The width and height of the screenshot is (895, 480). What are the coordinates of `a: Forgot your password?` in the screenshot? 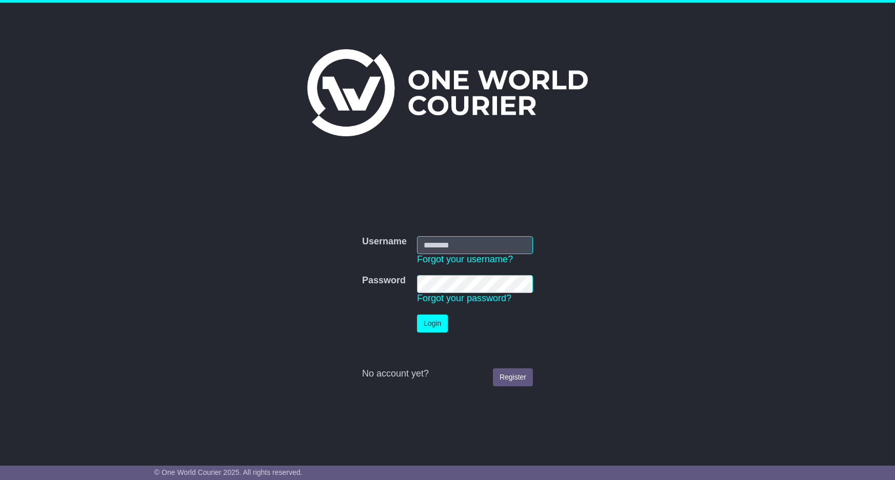 It's located at (464, 298).